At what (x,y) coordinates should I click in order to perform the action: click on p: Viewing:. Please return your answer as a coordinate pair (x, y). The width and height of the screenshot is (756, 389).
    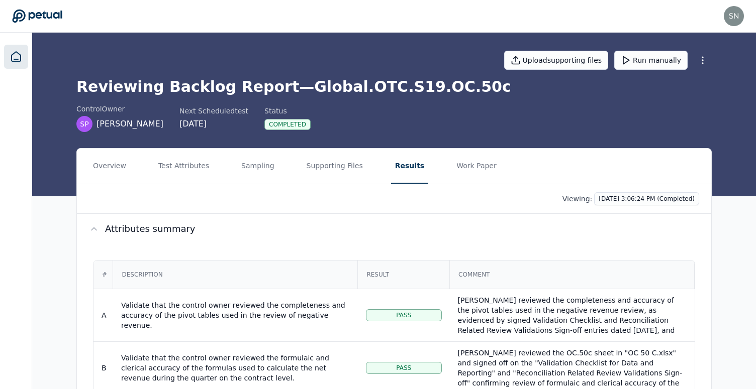
    Looking at the image, I should click on (577, 199).